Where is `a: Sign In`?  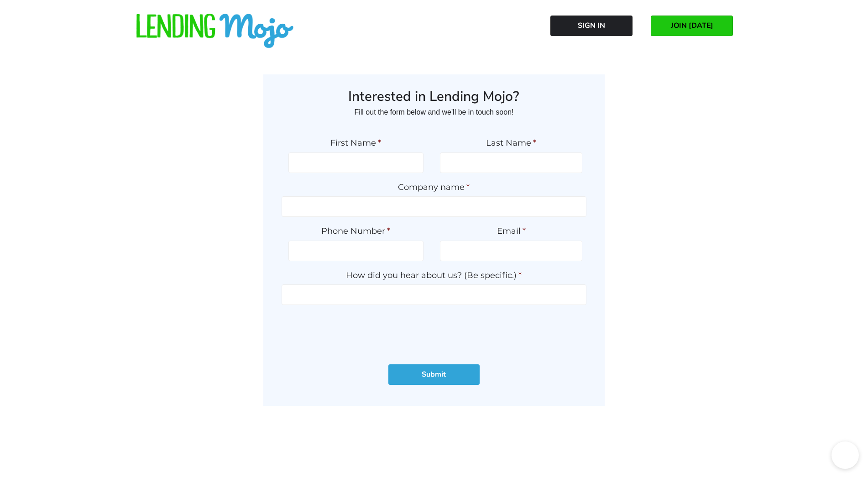 a: Sign In is located at coordinates (592, 26).